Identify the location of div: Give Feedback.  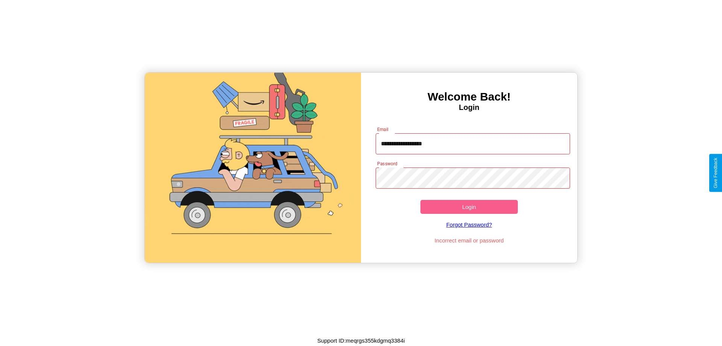
(716, 173).